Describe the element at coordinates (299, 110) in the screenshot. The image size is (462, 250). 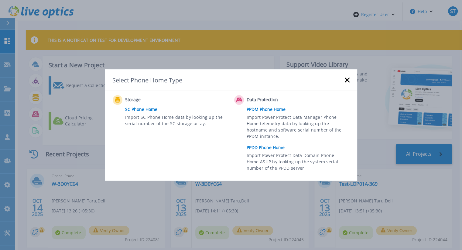
I see `a: PPDM Phone Home` at that location.